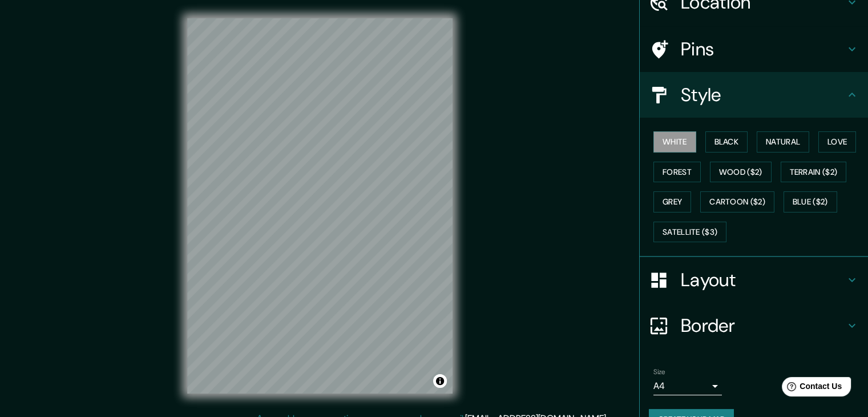  Describe the element at coordinates (675, 142) in the screenshot. I see `button: White` at that location.